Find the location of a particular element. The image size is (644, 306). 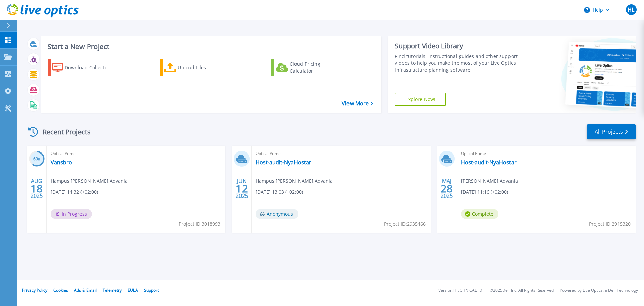

a: Cloud Pricing Calculator is located at coordinates (309, 68).